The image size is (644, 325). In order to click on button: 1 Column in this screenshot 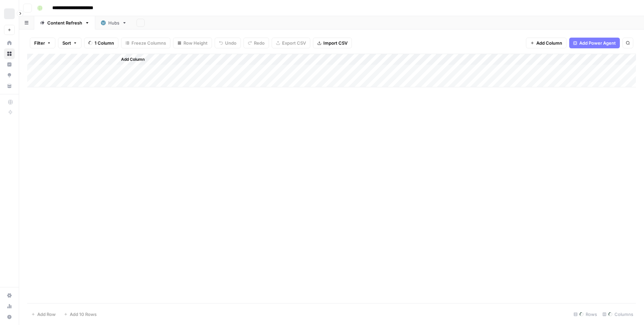, I will do `click(102, 43)`.